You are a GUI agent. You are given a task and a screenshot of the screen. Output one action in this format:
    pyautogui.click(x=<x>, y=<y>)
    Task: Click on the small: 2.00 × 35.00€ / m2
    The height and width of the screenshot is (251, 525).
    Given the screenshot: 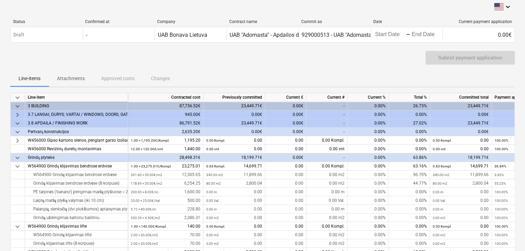 What is the action you would take?
    pyautogui.click(x=144, y=243)
    